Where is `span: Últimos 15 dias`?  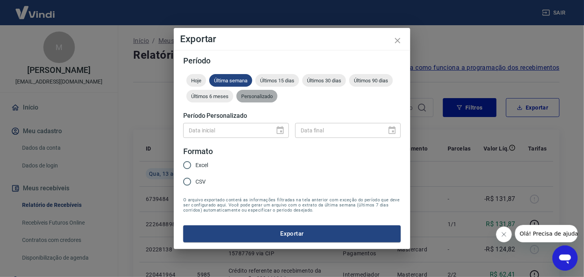
span: Últimos 15 dias is located at coordinates (277, 80).